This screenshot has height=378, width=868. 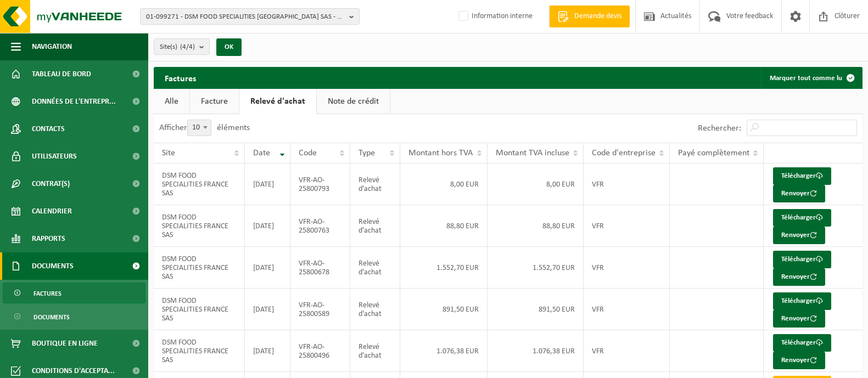 What do you see at coordinates (49, 129) in the screenshot?
I see `span: Contacts` at bounding box center [49, 129].